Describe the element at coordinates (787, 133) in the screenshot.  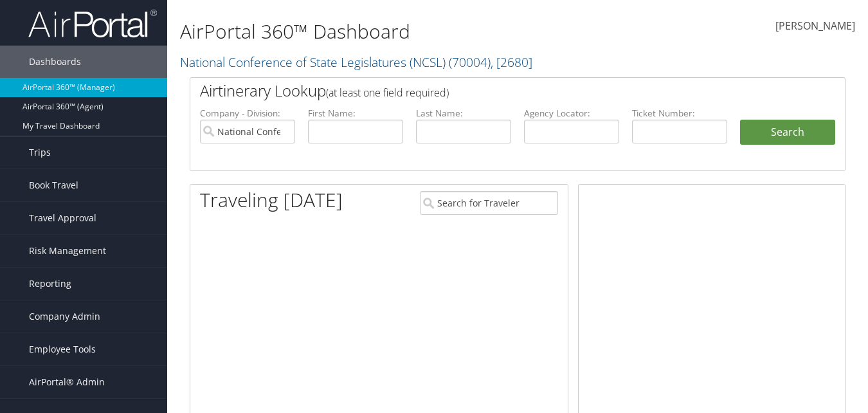
I see `button: Search` at that location.